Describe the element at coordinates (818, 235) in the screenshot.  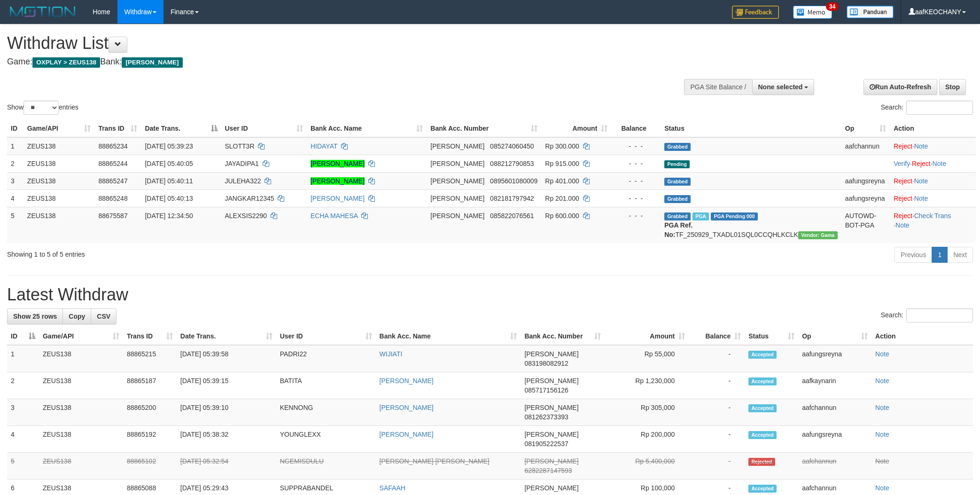
I see `span: Vendor URL: https://trx31.1velocity.biz` at that location.